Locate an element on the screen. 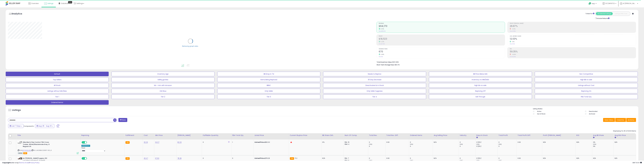 Image resolution: width=644 pixels, height=165 pixels. label: Out of Stock is located at coordinates (541, 114).